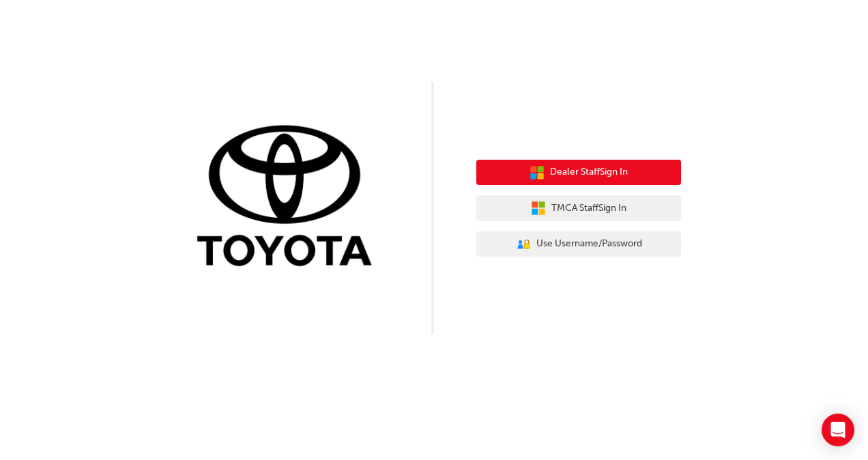 This screenshot has width=868, height=460. Describe the element at coordinates (589, 172) in the screenshot. I see `span: Dealer Staff Sign In` at that location.